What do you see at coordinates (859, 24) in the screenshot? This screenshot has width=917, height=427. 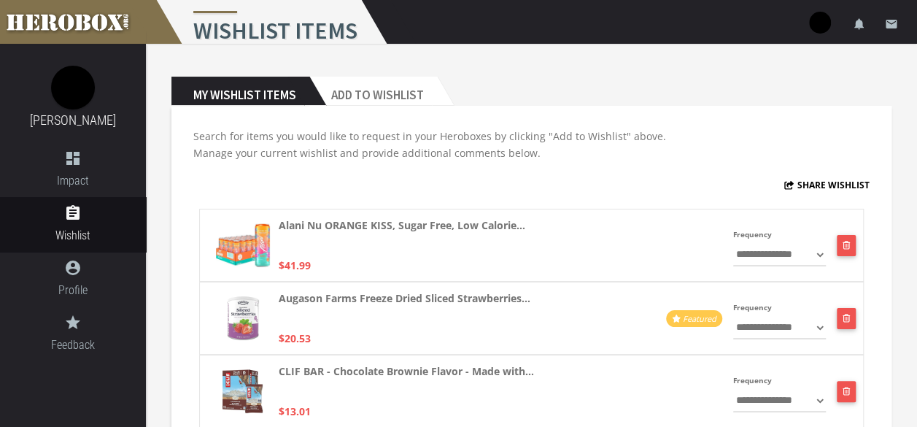 I see `i: notifications` at bounding box center [859, 24].